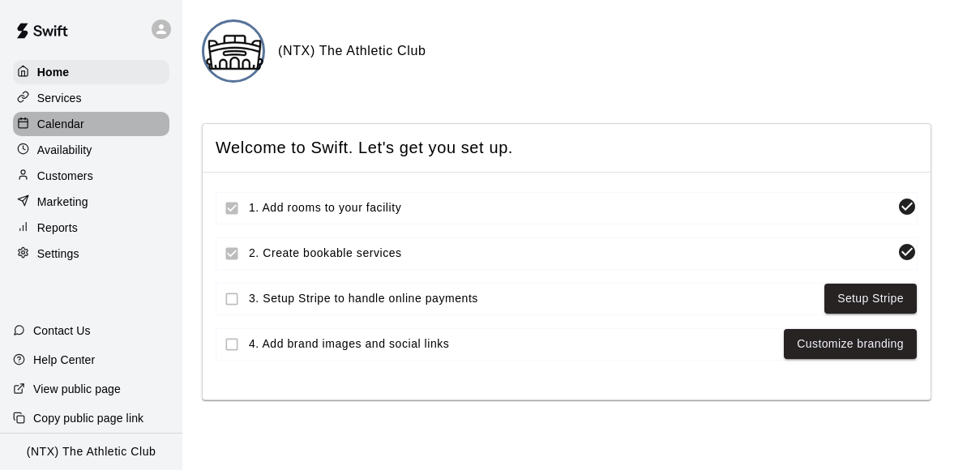  I want to click on span: 1. Add rooms to your facility, so click(570, 208).